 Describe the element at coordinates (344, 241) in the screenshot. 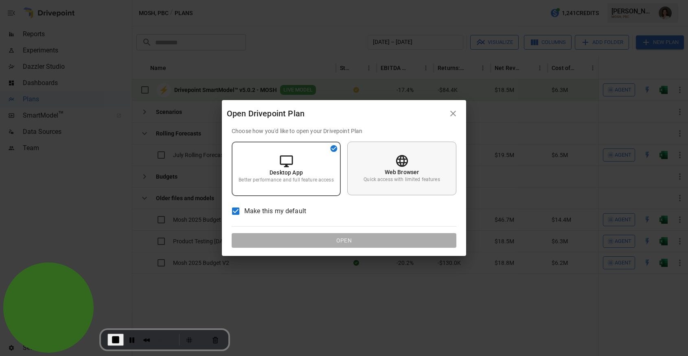

I see `button: Open` at that location.